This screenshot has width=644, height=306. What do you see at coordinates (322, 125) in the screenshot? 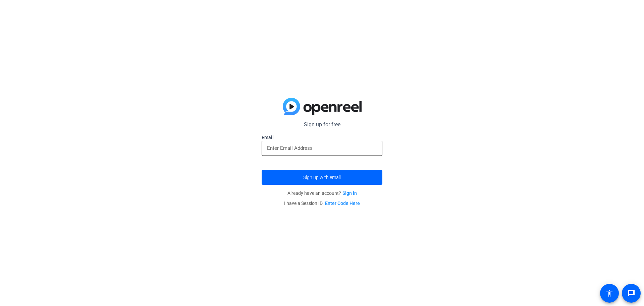
I see `p: Sign up for free` at bounding box center [322, 125].